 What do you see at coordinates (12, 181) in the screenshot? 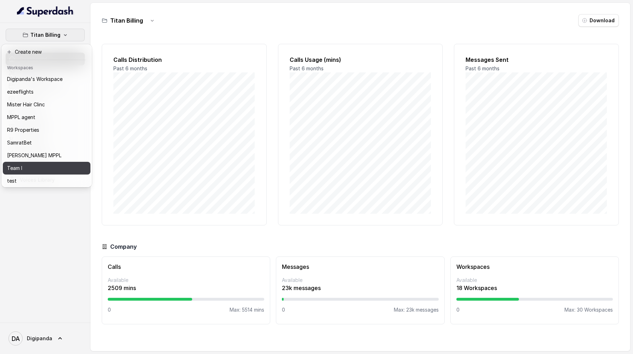
I see `p: test` at bounding box center [12, 181].